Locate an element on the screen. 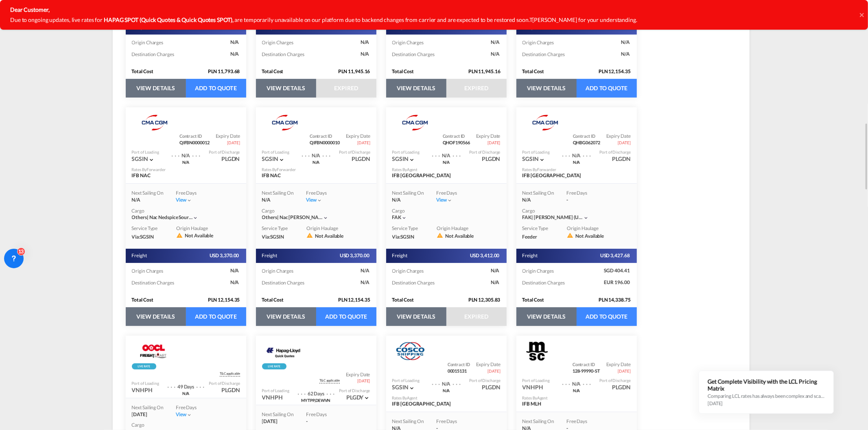 Image resolution: width=868 pixels, height=430 pixels. div: Rates By is located at coordinates (539, 169).